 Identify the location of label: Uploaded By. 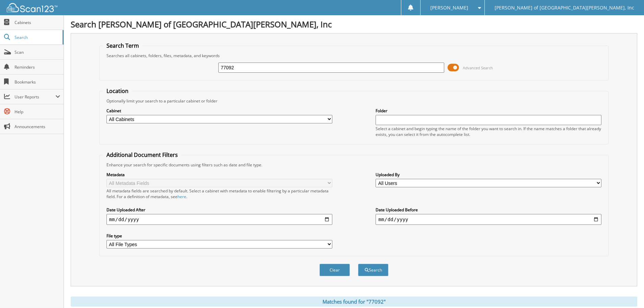
(488, 174).